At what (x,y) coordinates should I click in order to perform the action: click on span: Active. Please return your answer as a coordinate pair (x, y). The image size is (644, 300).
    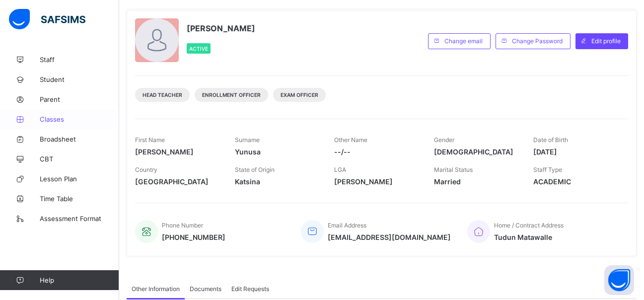
    Looking at the image, I should click on (198, 48).